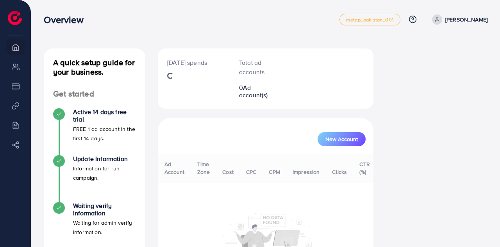 Image resolution: width=500 pixels, height=247 pixels. Describe the element at coordinates (15, 18) in the screenshot. I see `img: logo` at that location.